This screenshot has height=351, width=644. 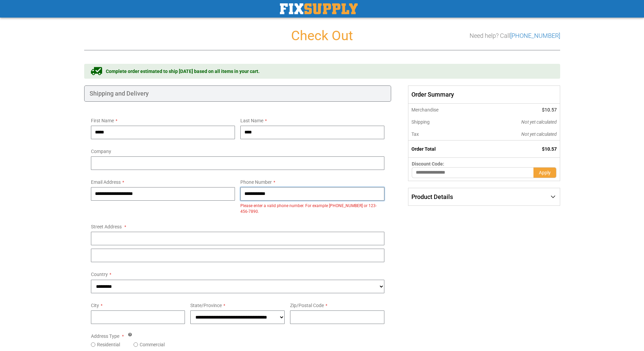 I want to click on span: State/Province, so click(x=206, y=305).